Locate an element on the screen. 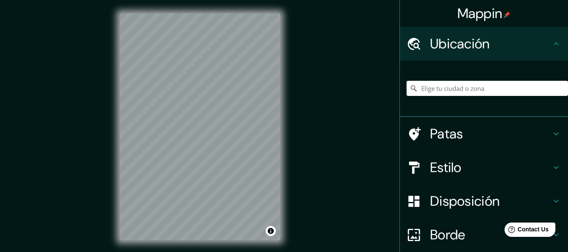 The width and height of the screenshot is (568, 252). button: Activar o desactivar atribución is located at coordinates (271, 231).